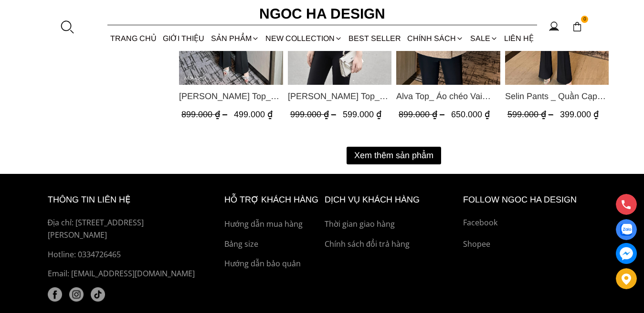 The height and width of the screenshot is (313, 644). What do you see at coordinates (55, 295) in the screenshot?
I see `img: facebook (1)` at bounding box center [55, 295].